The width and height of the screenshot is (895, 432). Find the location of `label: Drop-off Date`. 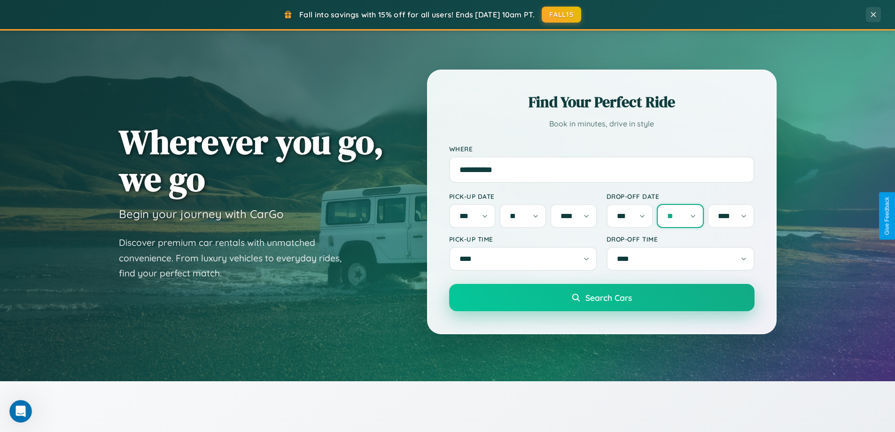

label: Drop-off Date is located at coordinates (681, 196).